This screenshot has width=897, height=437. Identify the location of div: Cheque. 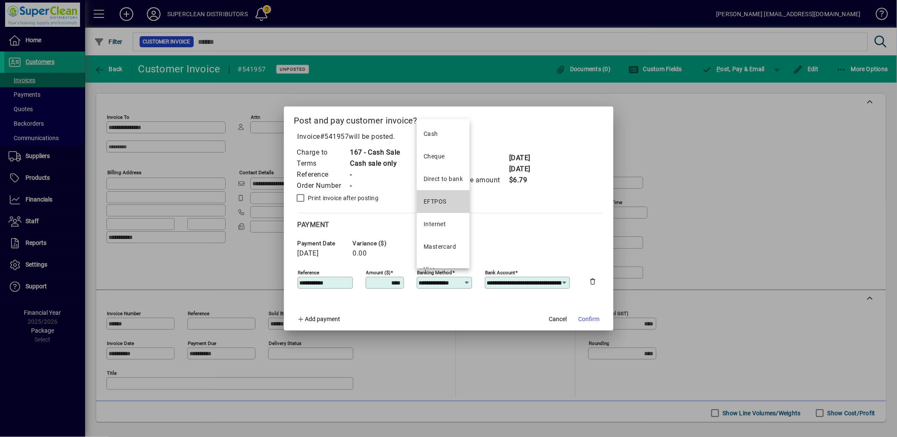
(434, 156).